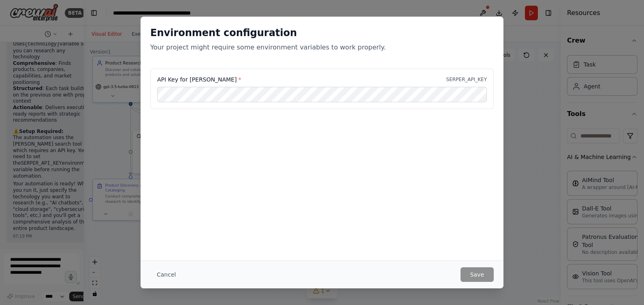 The height and width of the screenshot is (305, 644). Describe the element at coordinates (322, 48) in the screenshot. I see `p: Your project might require some environment variables to work properly.` at that location.